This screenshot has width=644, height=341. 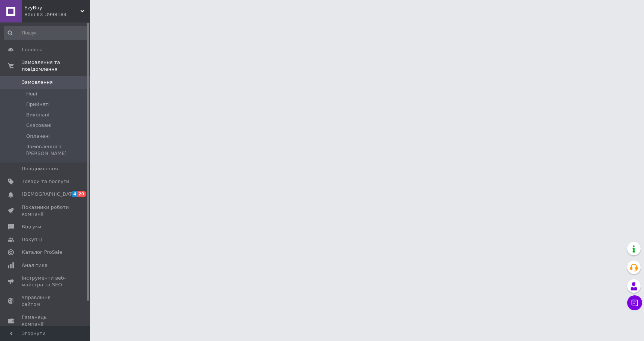 What do you see at coordinates (45, 211) in the screenshot?
I see `span: Показники роботи компанії` at bounding box center [45, 211].